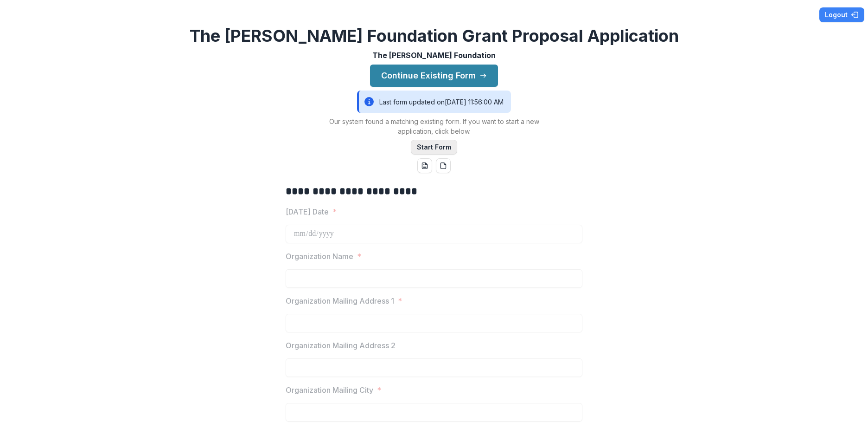  I want to click on button: Start Form, so click(434, 147).